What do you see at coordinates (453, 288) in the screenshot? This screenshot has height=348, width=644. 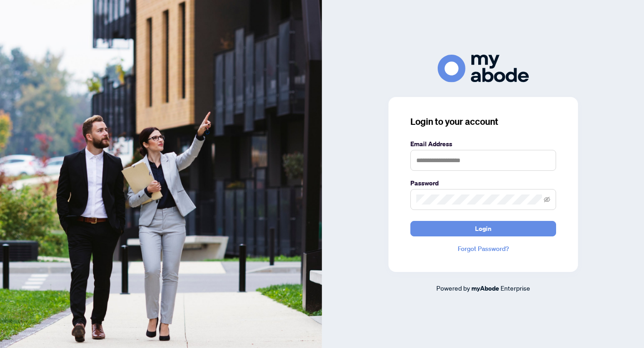 I see `span: Powered by` at bounding box center [453, 288].